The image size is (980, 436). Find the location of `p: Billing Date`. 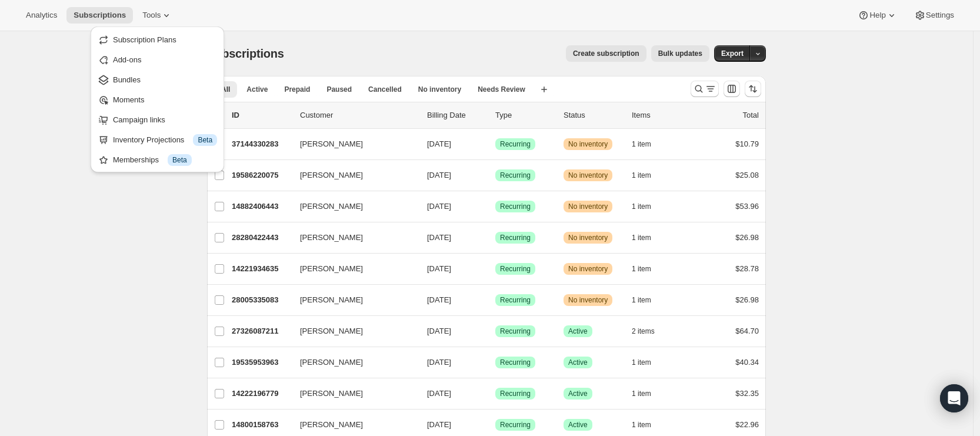

p: Billing Date is located at coordinates (456, 115).